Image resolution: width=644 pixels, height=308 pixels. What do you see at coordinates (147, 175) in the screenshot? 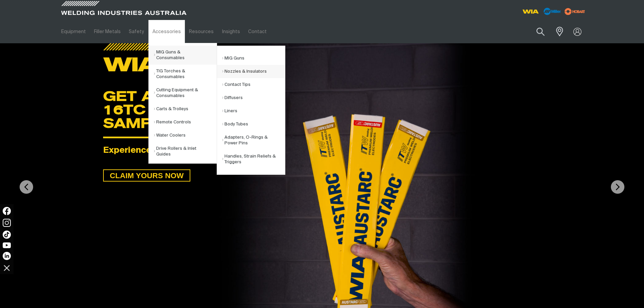
I see `span: CLAIM YOURS NOW` at bounding box center [147, 175].